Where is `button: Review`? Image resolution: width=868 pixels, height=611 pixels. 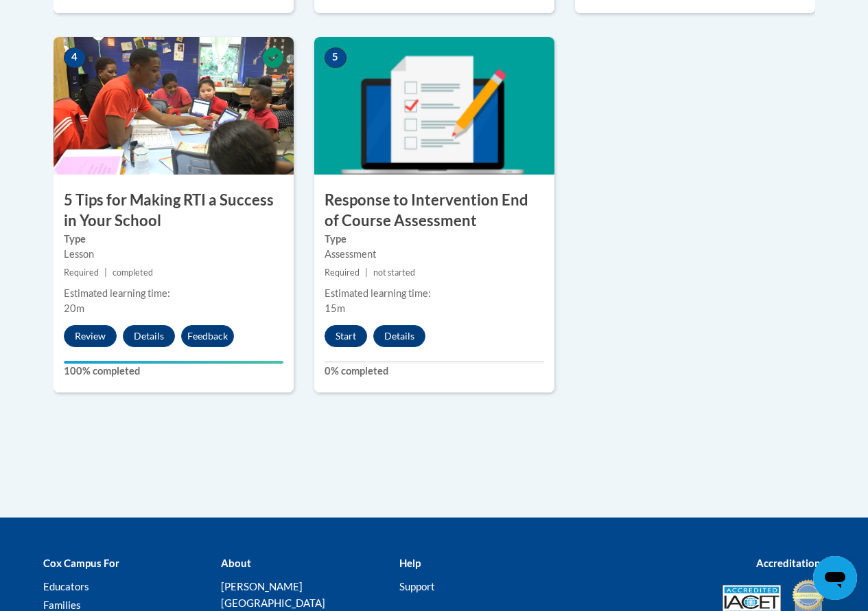 button: Review is located at coordinates (90, 336).